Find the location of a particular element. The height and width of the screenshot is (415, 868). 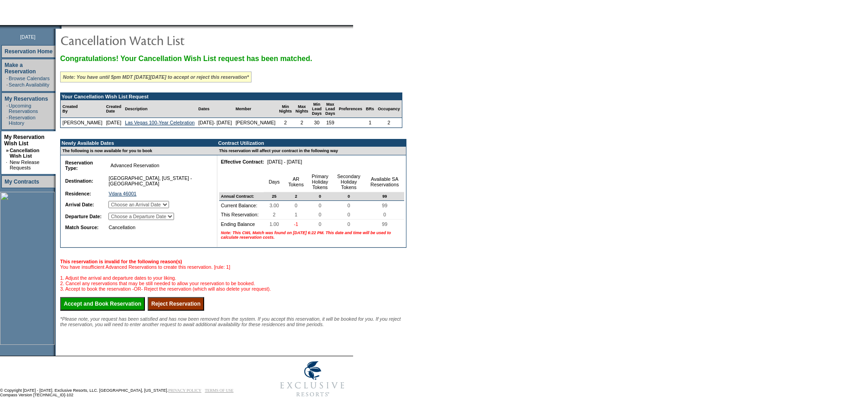

span: 1 is located at coordinates (296, 214).